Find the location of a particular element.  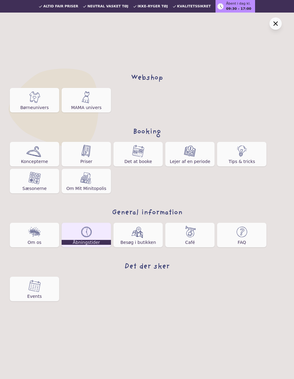

img: Minitopolis børneunivers icon is located at coordinates (34, 97).